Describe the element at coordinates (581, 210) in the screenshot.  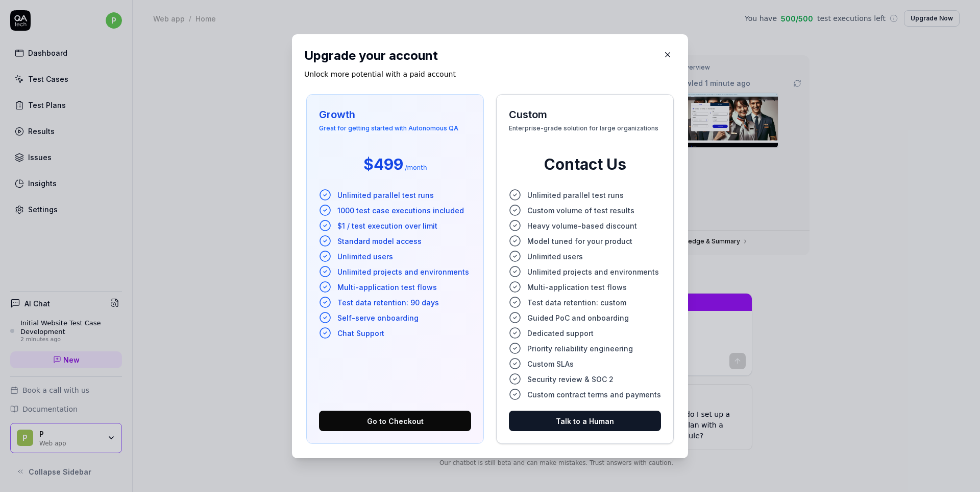
I see `span: Custom volume of test results` at that location.